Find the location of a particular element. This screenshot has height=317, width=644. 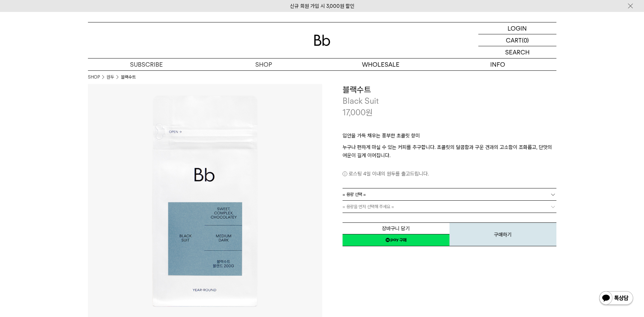

a: SUBSCRIBE is located at coordinates (146, 64).